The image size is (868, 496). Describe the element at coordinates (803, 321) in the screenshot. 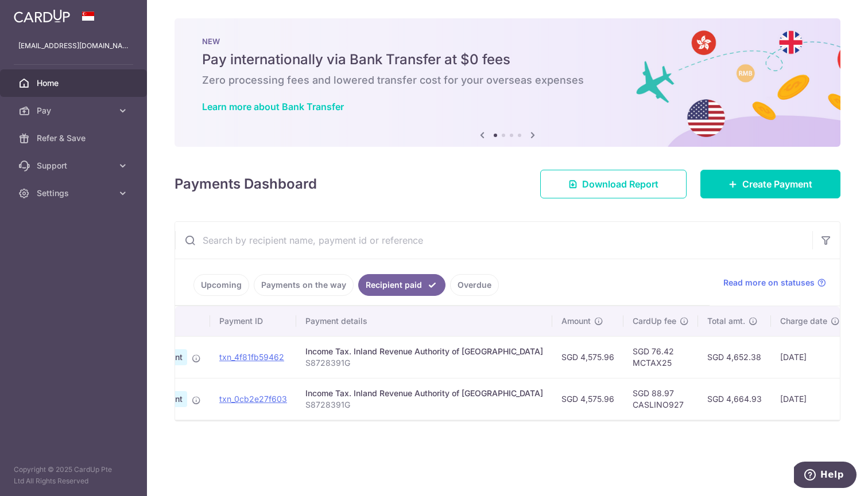

I see `span: Charge date` at that location.